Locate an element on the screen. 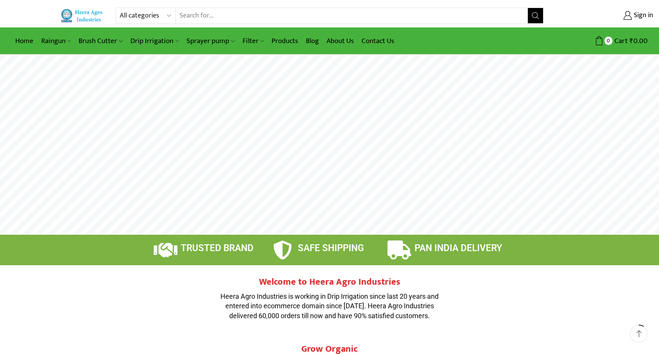  a: Sprayer pump is located at coordinates (210, 41).